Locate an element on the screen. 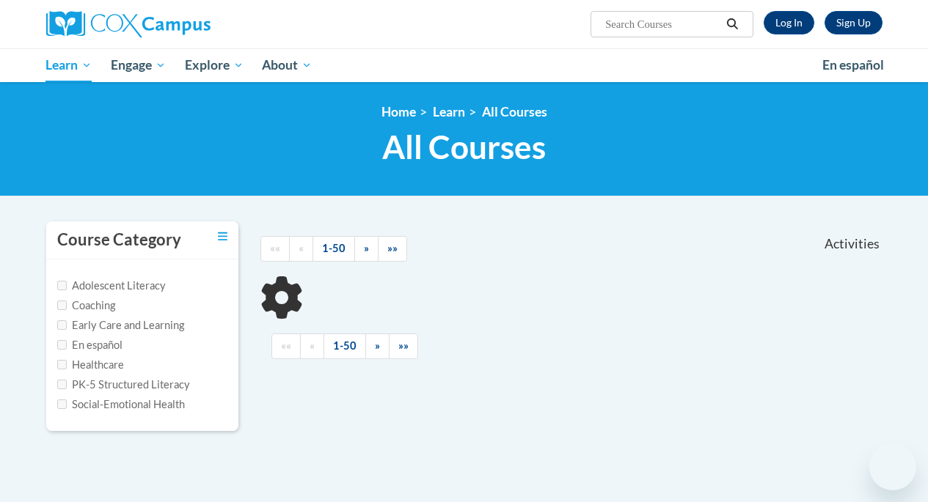  a: About is located at coordinates (287, 65).